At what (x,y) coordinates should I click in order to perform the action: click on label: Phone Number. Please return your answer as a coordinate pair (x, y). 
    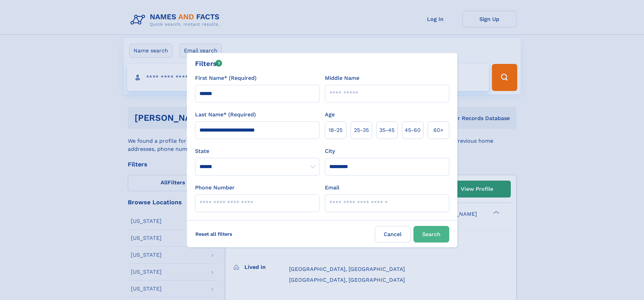
    Looking at the image, I should click on (215, 188).